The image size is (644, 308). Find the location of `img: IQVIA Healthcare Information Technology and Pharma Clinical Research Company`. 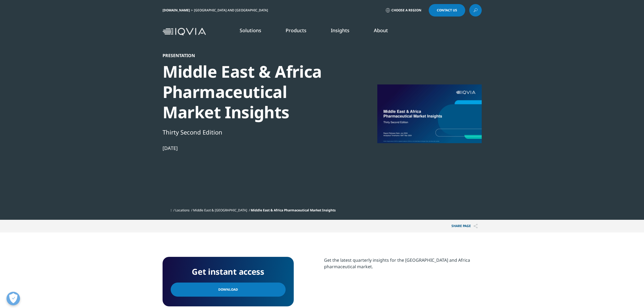

img: IQVIA Healthcare Information Technology and Pharma Clinical Research Company is located at coordinates (184, 32).